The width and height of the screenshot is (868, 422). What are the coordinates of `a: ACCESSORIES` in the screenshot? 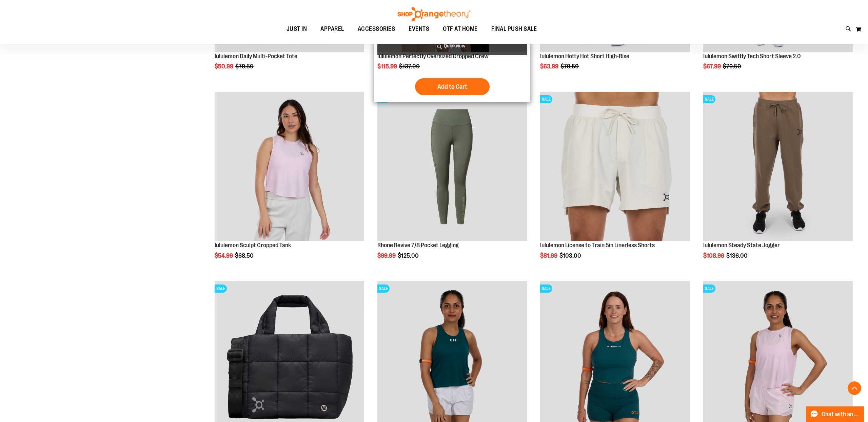 It's located at (376, 29).